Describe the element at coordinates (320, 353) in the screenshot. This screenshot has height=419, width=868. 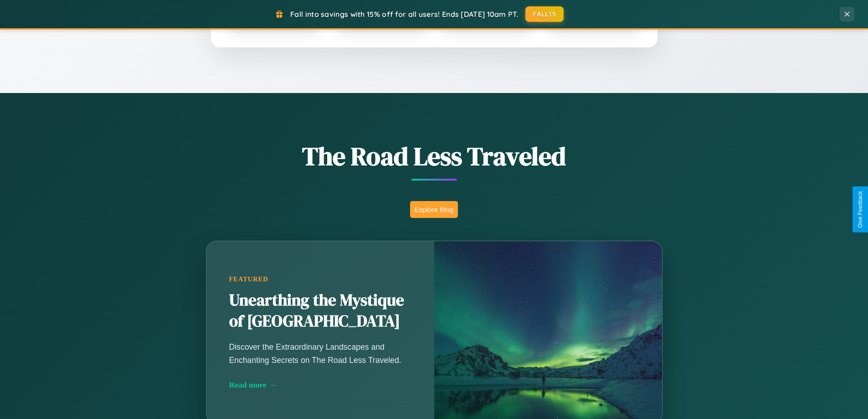
I see `p: Discover the Extraordinary Landscapes and Enchanting Secrets on The Road Less Traveled.` at that location.